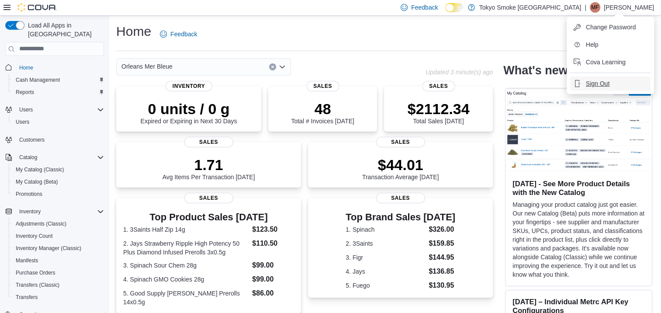  I want to click on a: Cash Management, so click(38, 80).